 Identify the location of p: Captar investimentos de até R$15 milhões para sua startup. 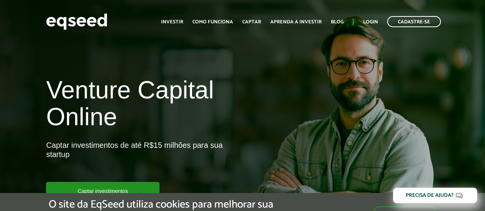
(141, 162).